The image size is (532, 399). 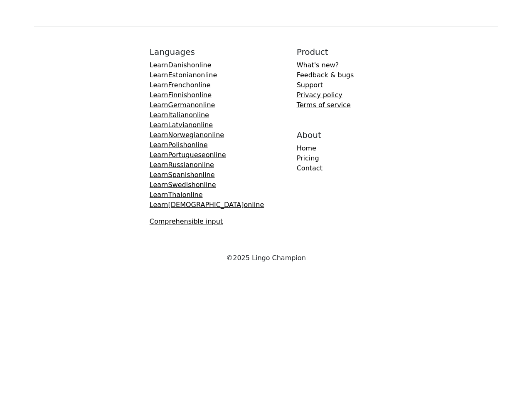 I want to click on a: LearnGermanonline, so click(x=182, y=105).